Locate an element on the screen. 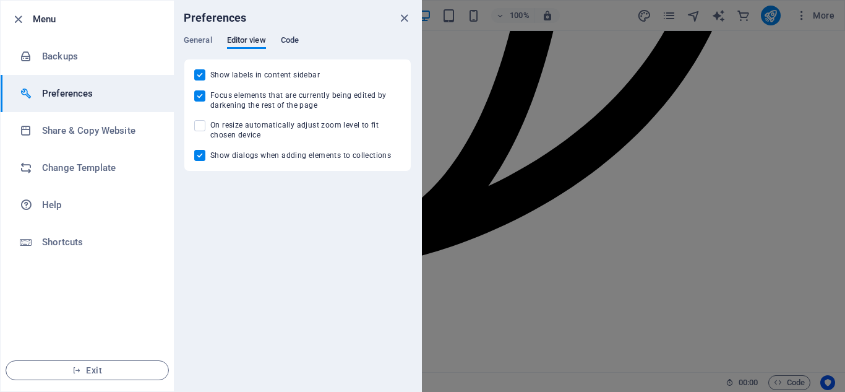 The height and width of the screenshot is (392, 845). div: Preferences is located at coordinates (298, 47).